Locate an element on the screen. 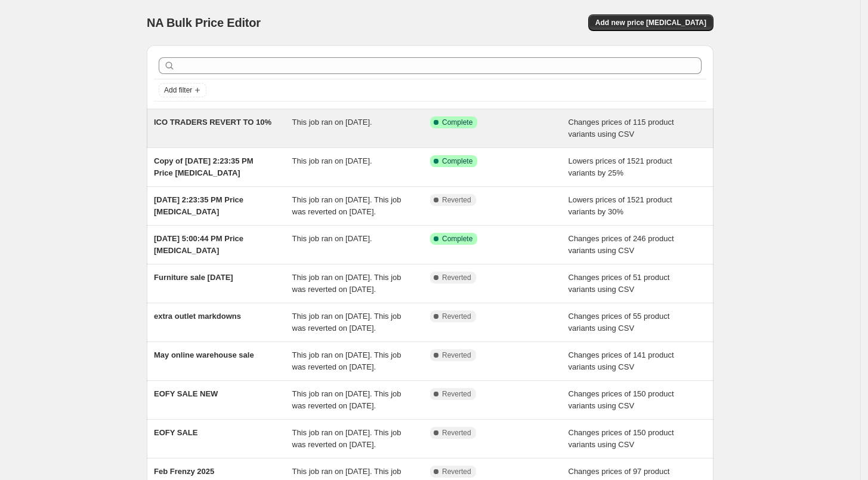  span: Add filter is located at coordinates (178, 90).